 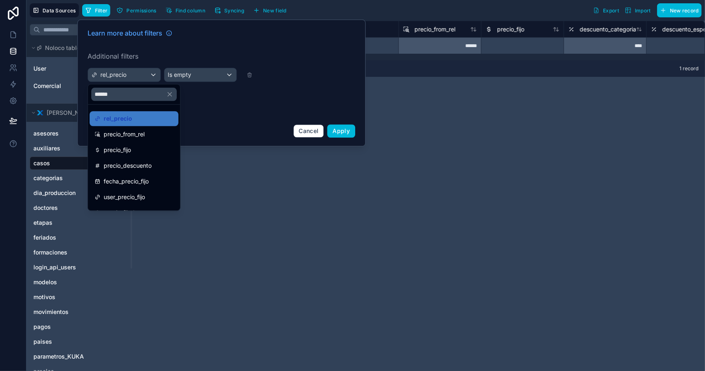 What do you see at coordinates (42, 327) in the screenshot?
I see `span: pagos` at bounding box center [42, 327].